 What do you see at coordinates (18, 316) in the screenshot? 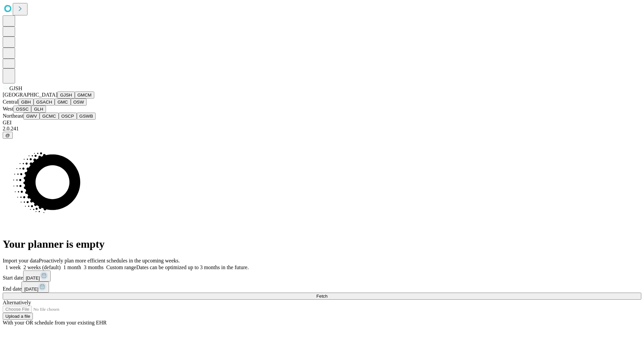
I see `button: Upload a file` at bounding box center [18, 316].